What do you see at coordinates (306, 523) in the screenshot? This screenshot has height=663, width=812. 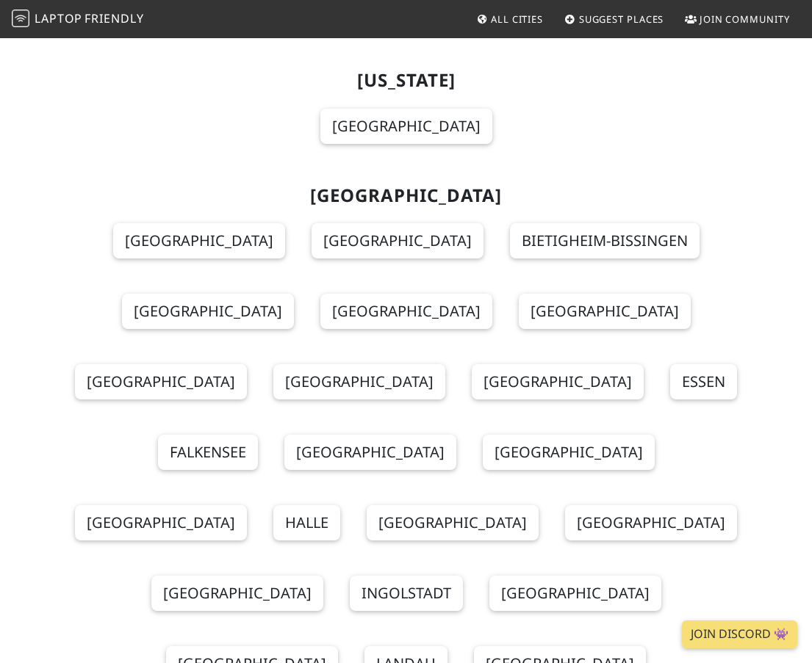 I see `a: Halle` at bounding box center [306, 523].